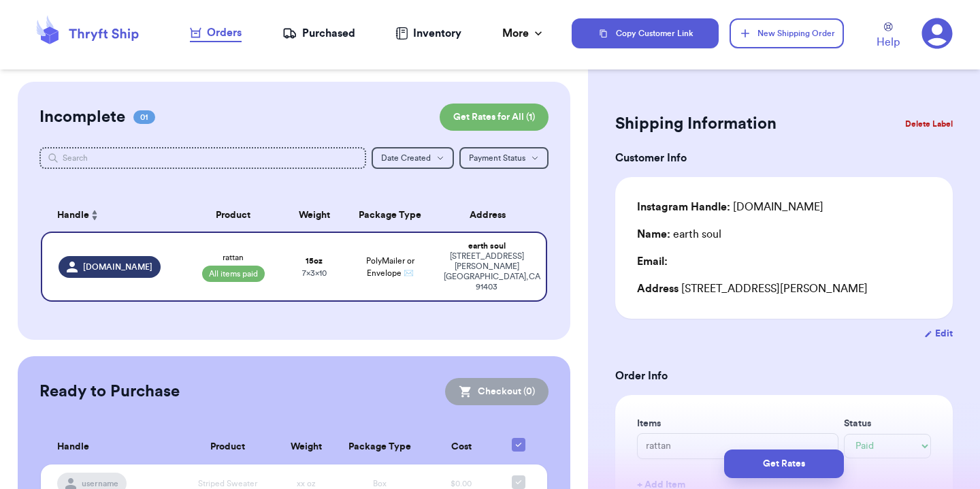 Image resolution: width=980 pixels, height=489 pixels. I want to click on button: Date Created, so click(412, 158).